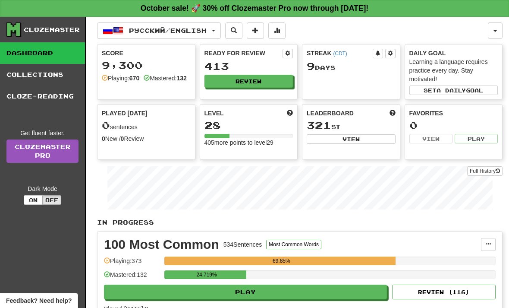 This screenshot has height=308, width=509. What do you see at coordinates (330, 113) in the screenshot?
I see `span: Leaderboard` at bounding box center [330, 113].